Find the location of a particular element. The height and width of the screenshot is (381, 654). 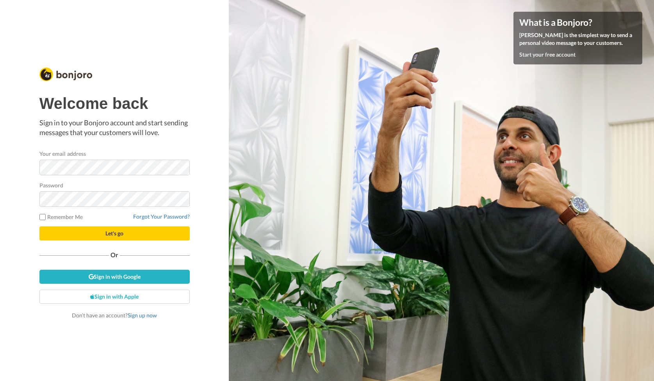

label: Password is located at coordinates (52, 185).